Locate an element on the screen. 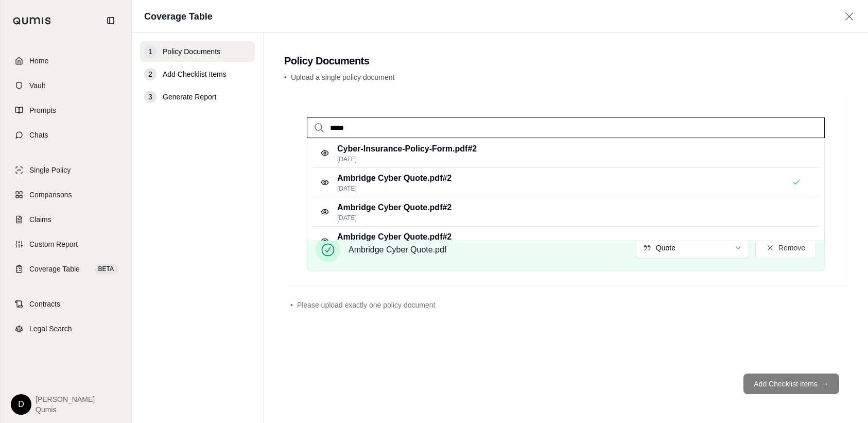 The width and height of the screenshot is (868, 423). a: Prompts is located at coordinates (66, 110).